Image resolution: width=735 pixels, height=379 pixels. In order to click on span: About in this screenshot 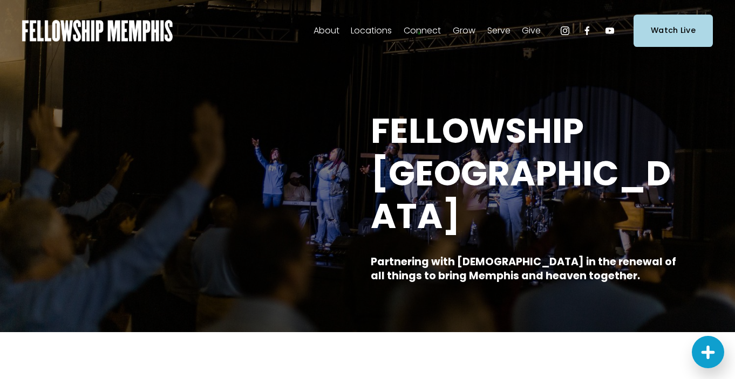, I will do `click(326, 31)`.